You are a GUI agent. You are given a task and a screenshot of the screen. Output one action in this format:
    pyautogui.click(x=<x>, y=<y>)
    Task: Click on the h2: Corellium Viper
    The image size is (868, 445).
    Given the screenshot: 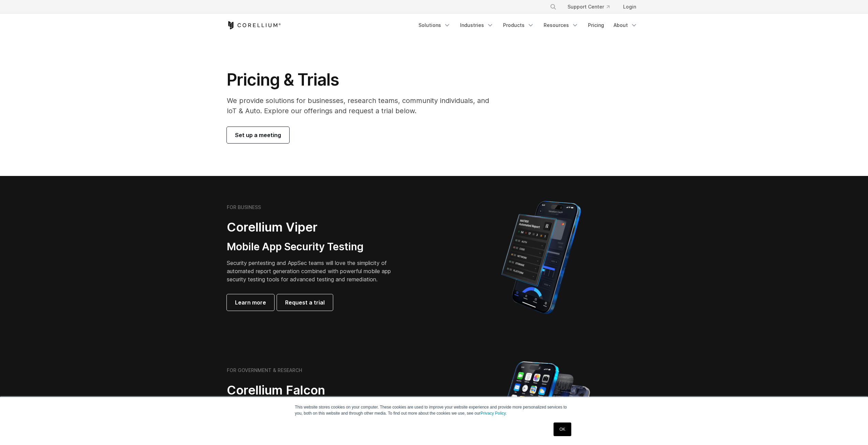 What is the action you would take?
    pyautogui.click(x=314, y=227)
    